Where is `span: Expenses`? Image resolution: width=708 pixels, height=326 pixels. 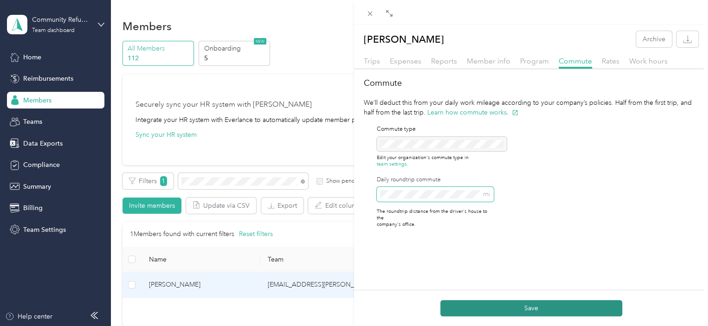
span: Expenses is located at coordinates (406, 61).